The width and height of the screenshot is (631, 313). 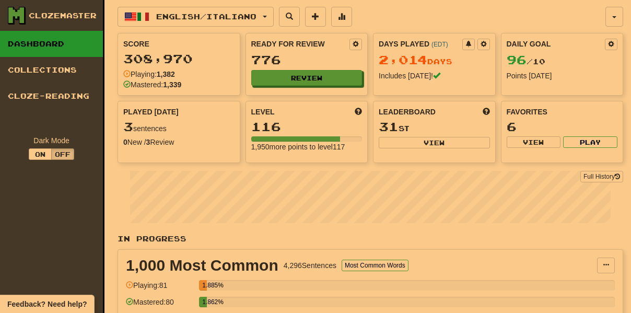 What do you see at coordinates (407, 112) in the screenshot?
I see `span: Leaderboard` at bounding box center [407, 112].